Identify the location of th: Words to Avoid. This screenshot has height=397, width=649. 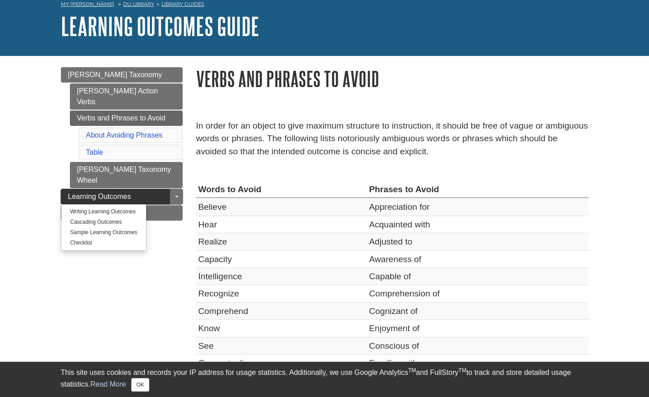
(282, 190).